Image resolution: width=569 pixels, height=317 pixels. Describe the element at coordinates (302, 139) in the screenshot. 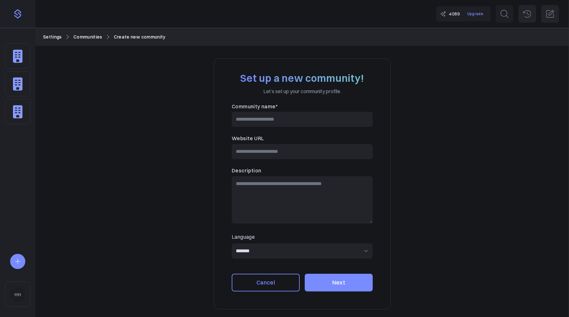

I see `label: Website URL` at that location.